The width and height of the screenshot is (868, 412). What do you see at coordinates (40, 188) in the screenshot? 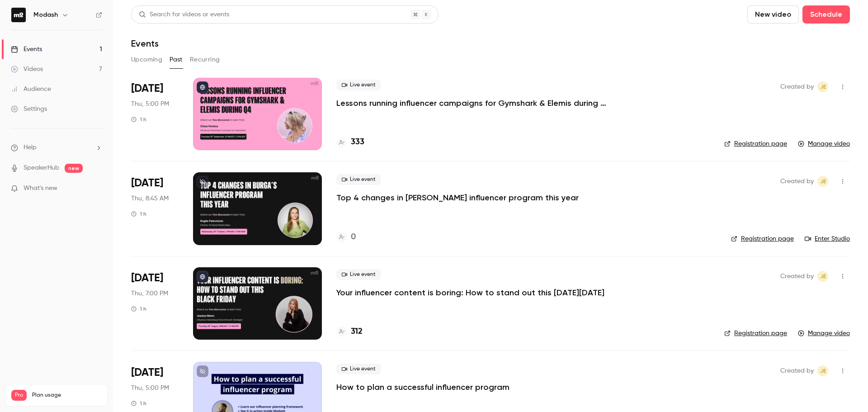
I see `span: What's new` at bounding box center [40, 188].